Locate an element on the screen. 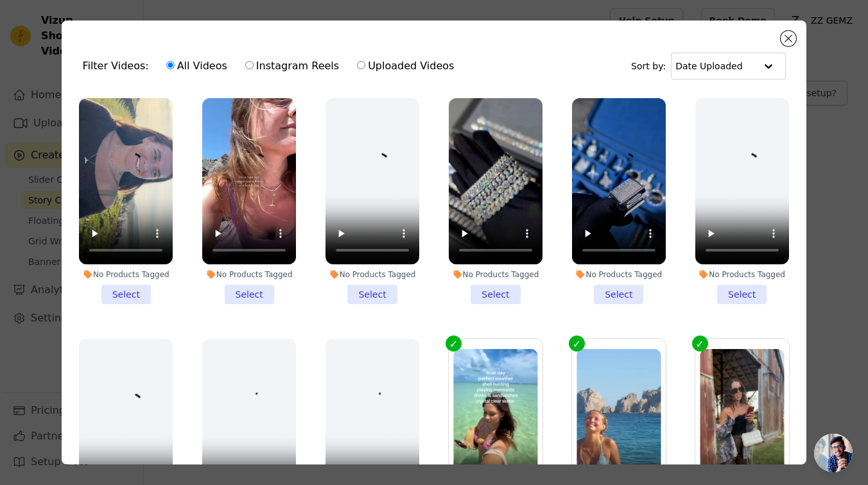 Image resolution: width=868 pixels, height=485 pixels. label: Uploaded Videos is located at coordinates (405, 66).